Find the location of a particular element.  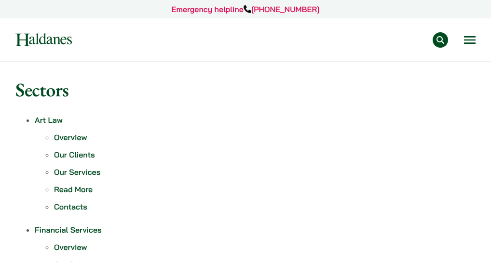

a: Contacts is located at coordinates (70, 207).